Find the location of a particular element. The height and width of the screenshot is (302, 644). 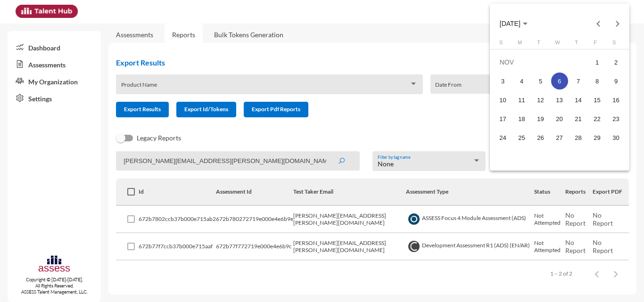

div: 11 is located at coordinates (522, 100).